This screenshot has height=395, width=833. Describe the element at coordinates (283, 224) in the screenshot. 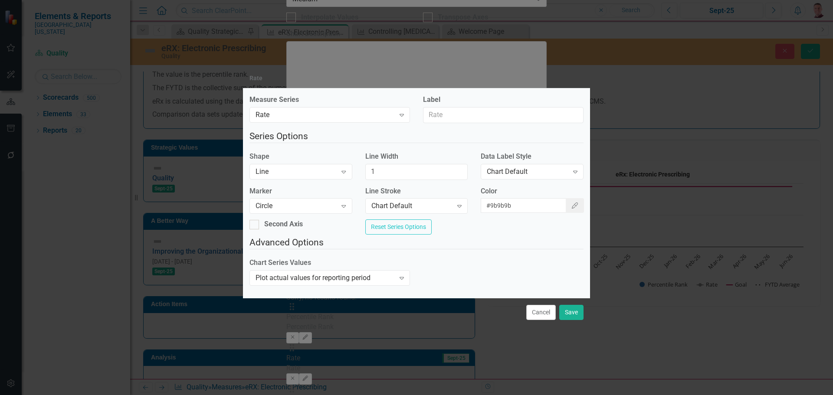

I see `div: Second Axis` at that location.